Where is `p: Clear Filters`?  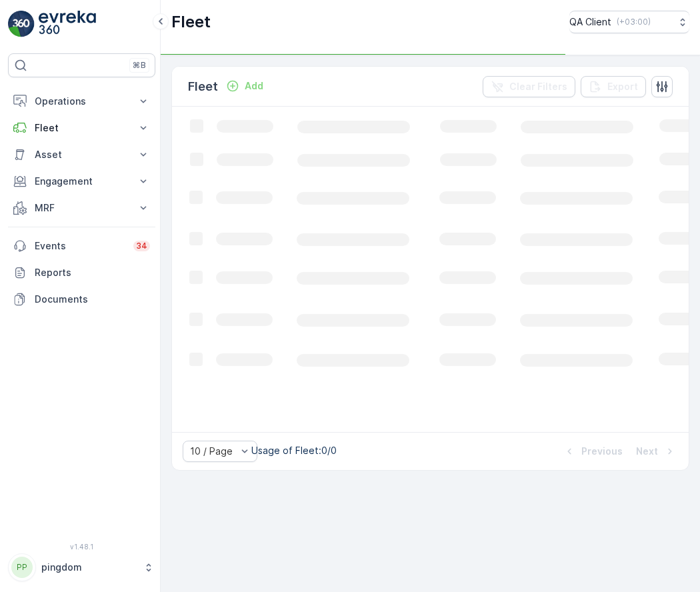
p: Clear Filters is located at coordinates (538, 87).